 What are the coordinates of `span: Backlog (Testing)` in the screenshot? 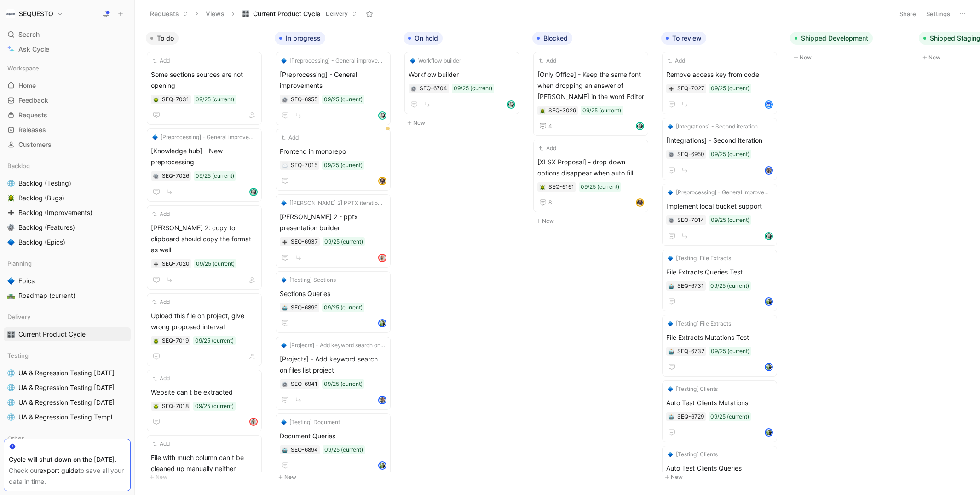 It's located at (45, 184).